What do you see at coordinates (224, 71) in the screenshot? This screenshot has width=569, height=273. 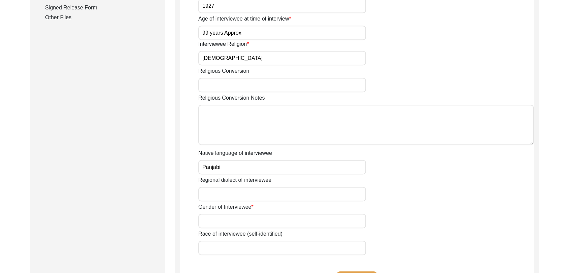 I see `label: Religious Conversion` at bounding box center [224, 71].